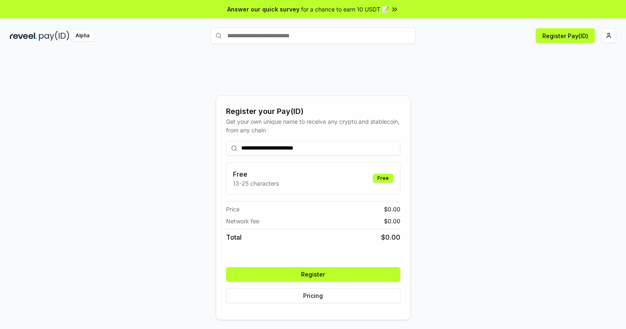 This screenshot has height=329, width=626. Describe the element at coordinates (313, 112) in the screenshot. I see `div: Register your Pay(ID)` at that location.